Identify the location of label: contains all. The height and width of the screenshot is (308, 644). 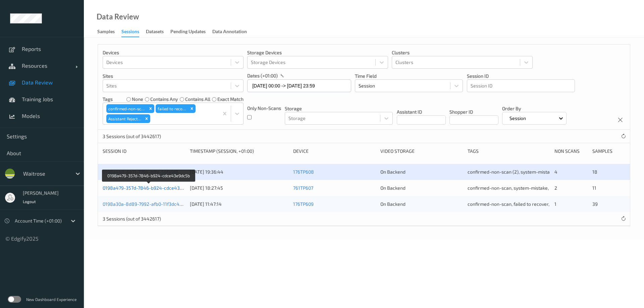
(198, 99).